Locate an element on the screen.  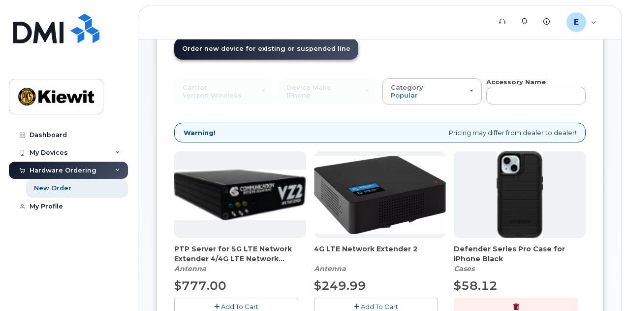
div: 4G LTE Network Extender 2 is located at coordinates (380, 259).